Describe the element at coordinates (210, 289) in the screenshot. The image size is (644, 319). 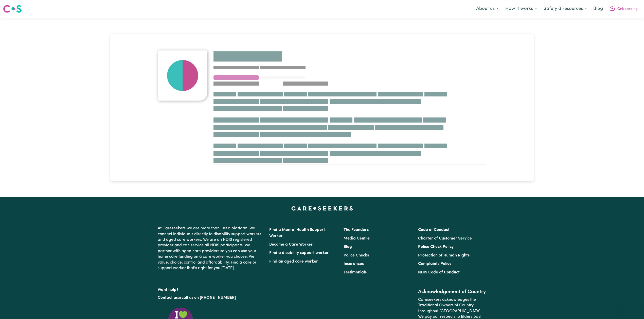
I see `p: Want help?` at that location.